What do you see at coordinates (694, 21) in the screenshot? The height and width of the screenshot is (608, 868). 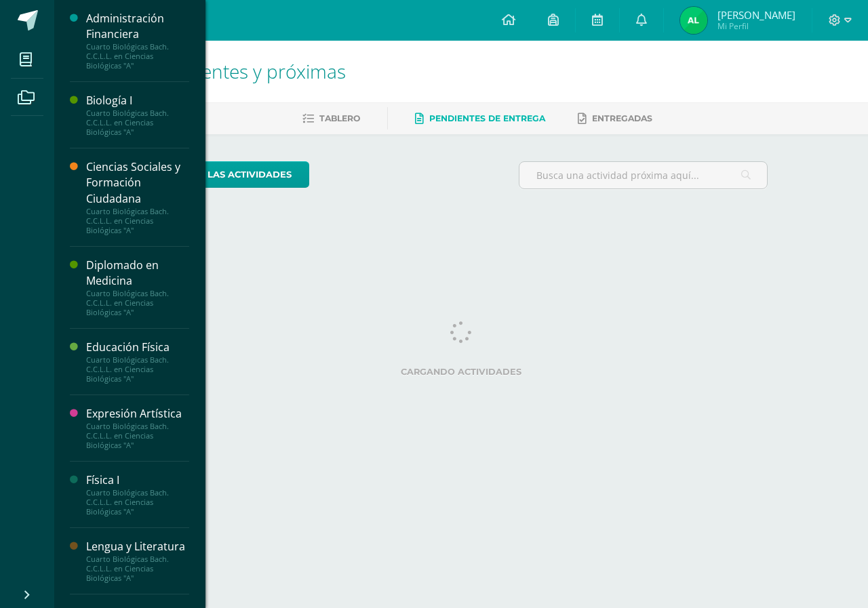 I see `img: 81e506958e97d40c6edc9abeb087529a.png` at bounding box center [694, 21].